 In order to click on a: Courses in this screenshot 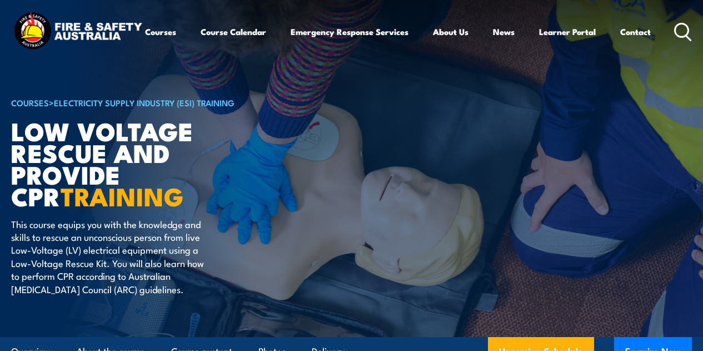, I will do `click(161, 32)`.